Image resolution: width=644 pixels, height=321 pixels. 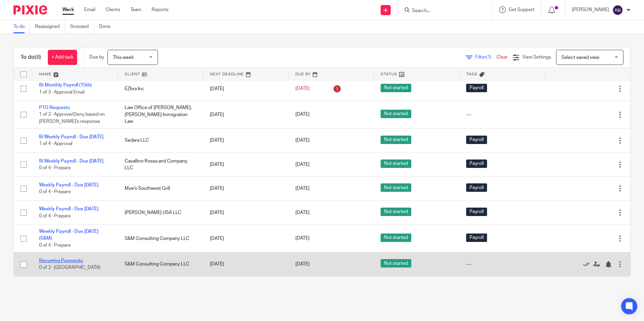 What do you see at coordinates (65, 85) in the screenshot?
I see `a: Bi-Monthly Payroll (15th)` at bounding box center [65, 85].